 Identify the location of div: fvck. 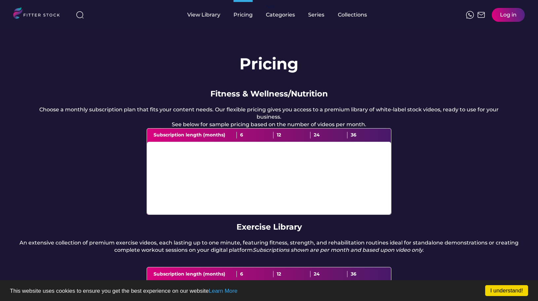
(270, 7).